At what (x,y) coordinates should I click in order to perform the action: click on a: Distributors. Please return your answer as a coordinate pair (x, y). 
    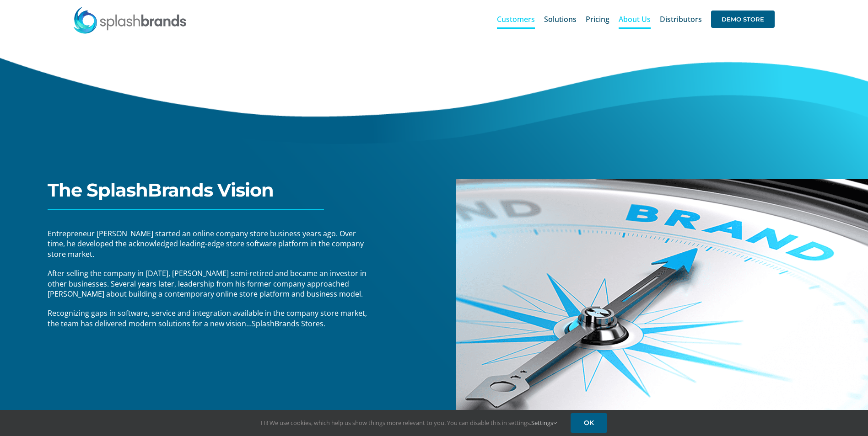
    Looking at the image, I should click on (681, 19).